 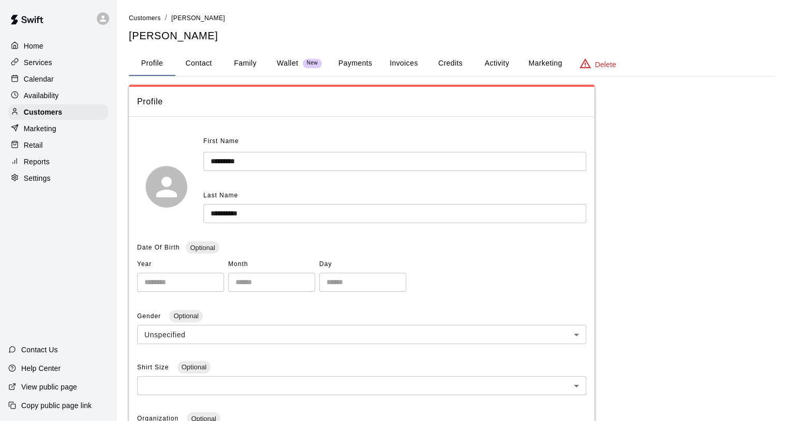 I want to click on a: Services, so click(x=58, y=63).